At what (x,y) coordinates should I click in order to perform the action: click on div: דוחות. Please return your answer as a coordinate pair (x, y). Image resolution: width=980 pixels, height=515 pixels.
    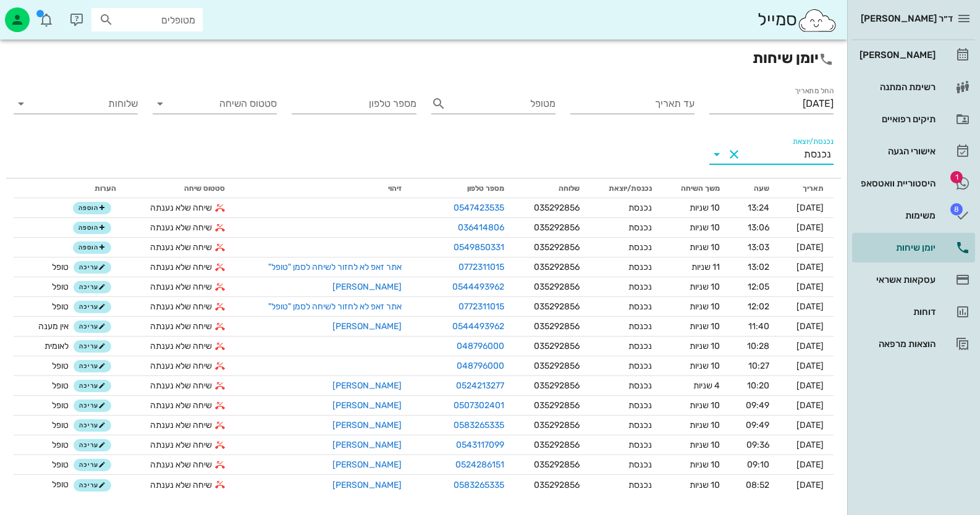
    Looking at the image, I should click on (896, 312).